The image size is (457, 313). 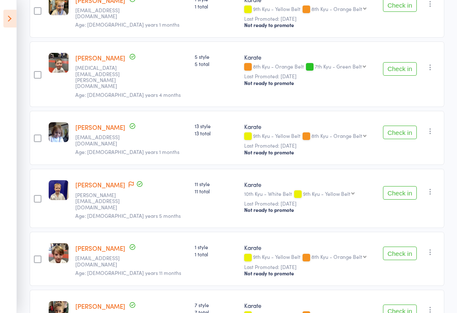 What do you see at coordinates (338, 66) in the screenshot?
I see `div: 7th Kyu - Green Belt` at bounding box center [338, 66].